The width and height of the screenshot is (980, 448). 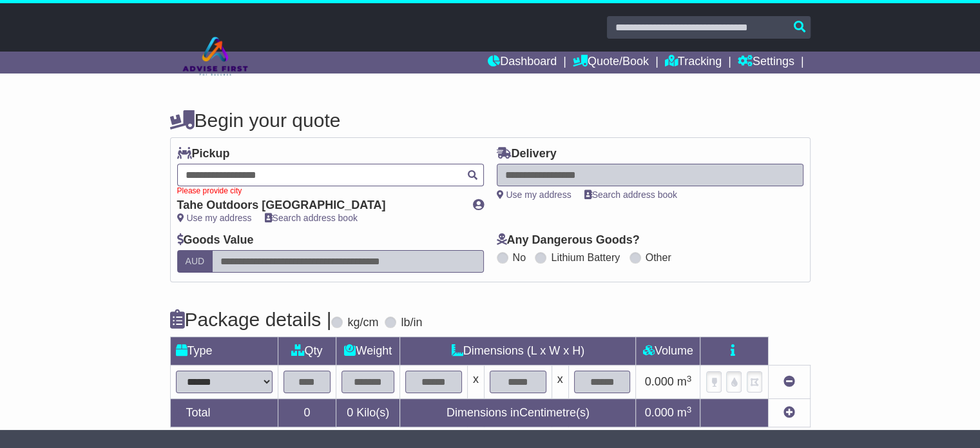 What do you see at coordinates (363, 323) in the screenshot?
I see `label: kg/cm` at bounding box center [363, 323].